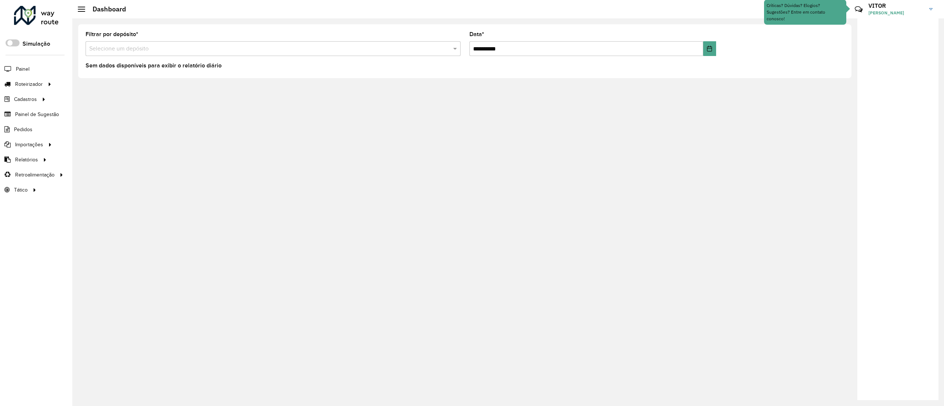  Describe the element at coordinates (29, 145) in the screenshot. I see `span: Importações` at that location.